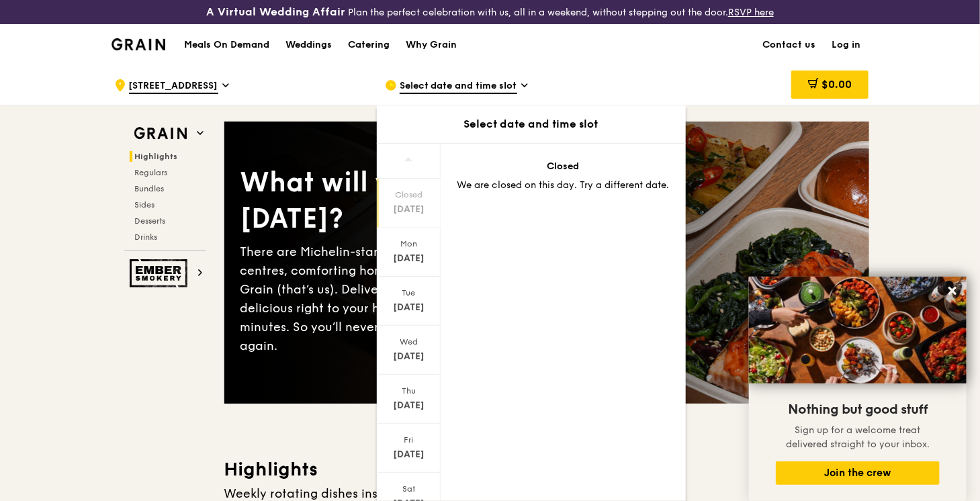  What do you see at coordinates (489, 12) in the screenshot?
I see `div: Plan the perfect celebration with us, all in a weekend, without stepping out the door.` at bounding box center [489, 12].